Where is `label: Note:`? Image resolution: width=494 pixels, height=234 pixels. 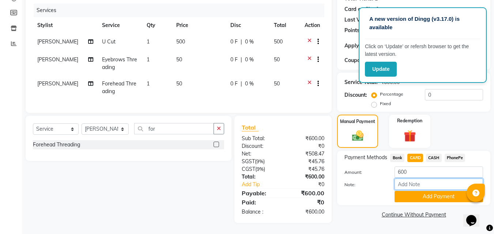 label: Note: is located at coordinates (364, 185).